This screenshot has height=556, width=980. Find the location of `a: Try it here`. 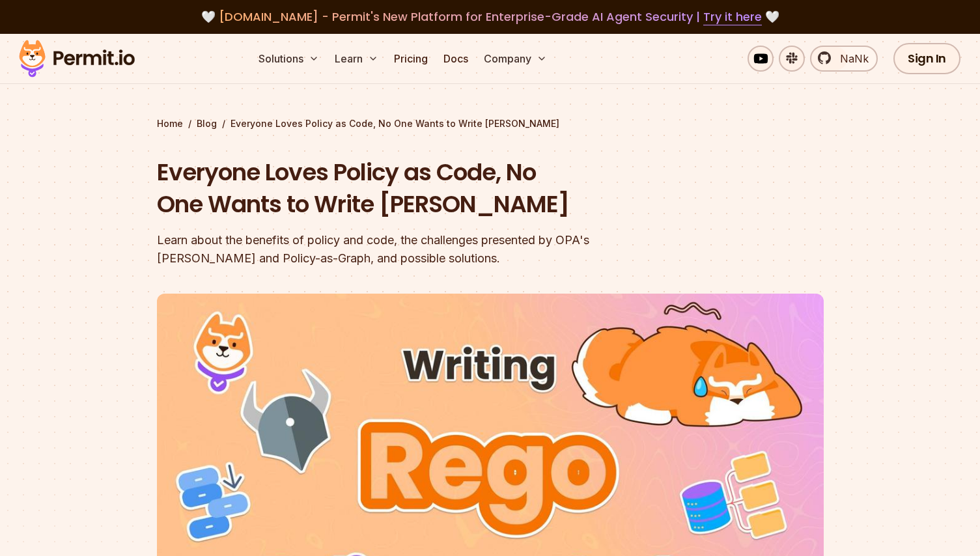

a: Try it here is located at coordinates (732, 17).